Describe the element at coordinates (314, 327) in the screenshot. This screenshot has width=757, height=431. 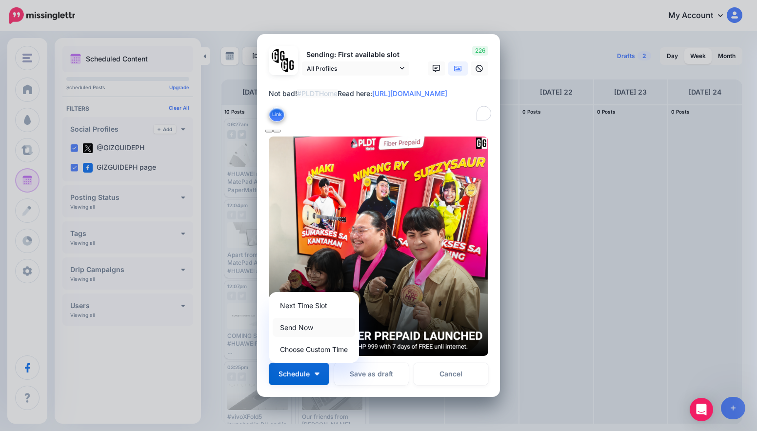
I see `a: Send Now` at that location.